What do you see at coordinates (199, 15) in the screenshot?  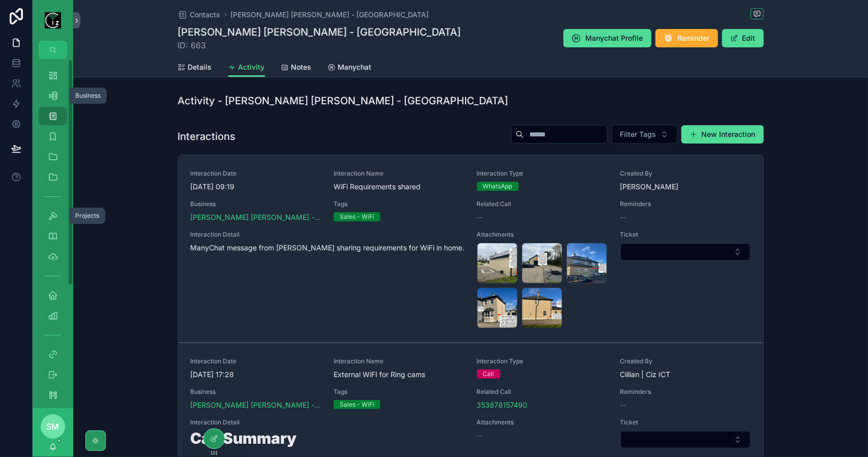 I see `a: Contacts` at bounding box center [199, 15].